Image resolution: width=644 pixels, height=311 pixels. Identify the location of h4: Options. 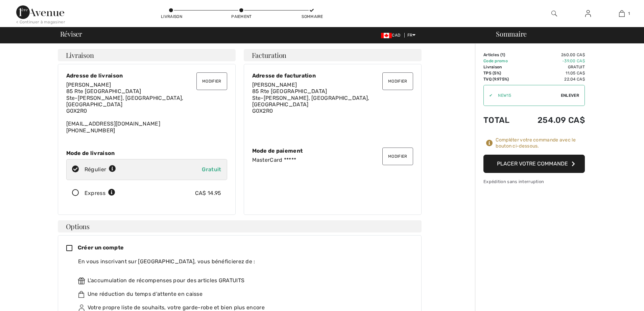
(239, 226).